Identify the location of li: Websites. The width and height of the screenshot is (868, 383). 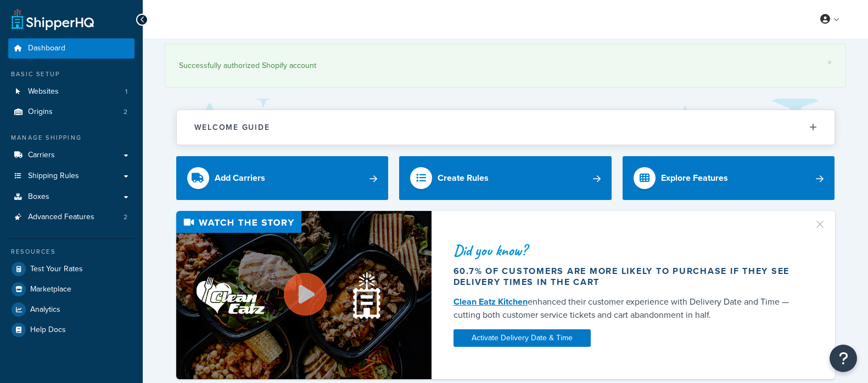
(71, 91).